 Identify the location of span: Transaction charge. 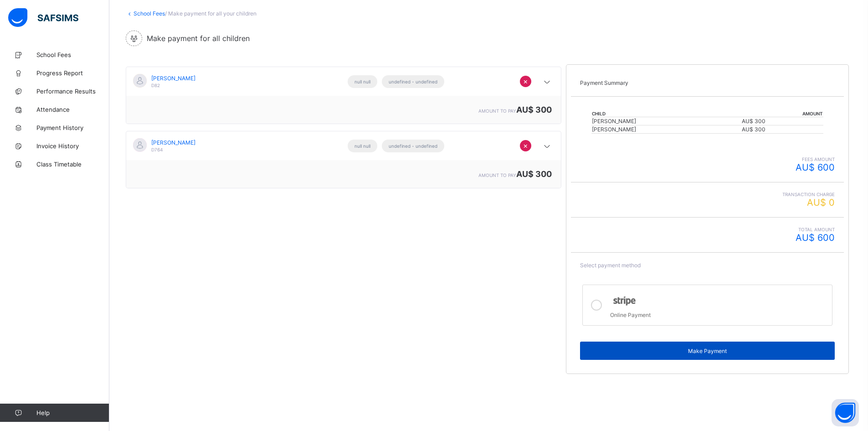
(707, 194).